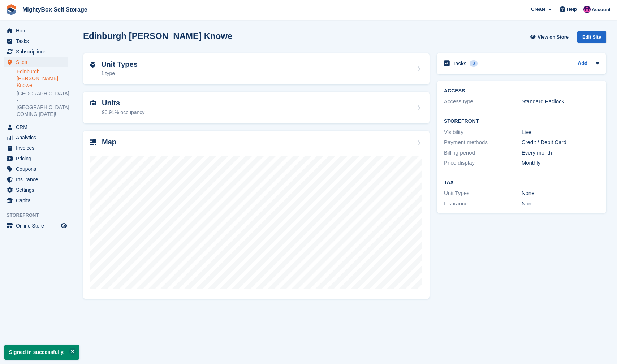 The image size is (617, 364). What do you see at coordinates (119, 73) in the screenshot?
I see `div: 1 type` at bounding box center [119, 73].